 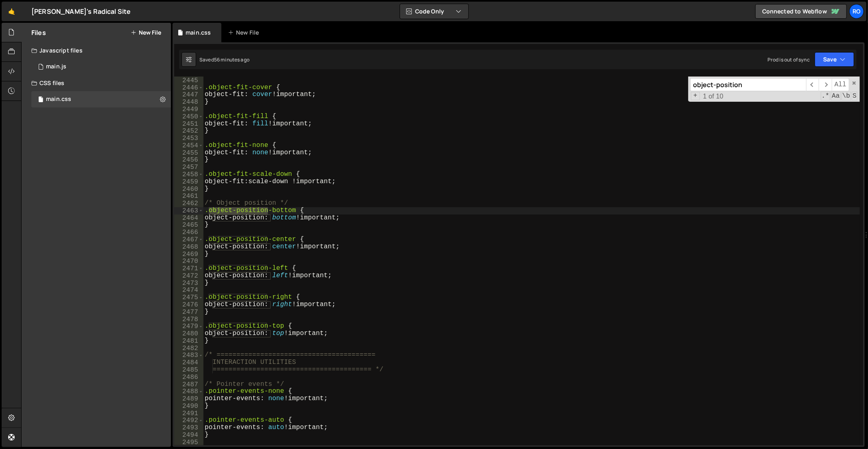 What do you see at coordinates (826, 96) in the screenshot?
I see `span: RegExp Search` at bounding box center [826, 96].